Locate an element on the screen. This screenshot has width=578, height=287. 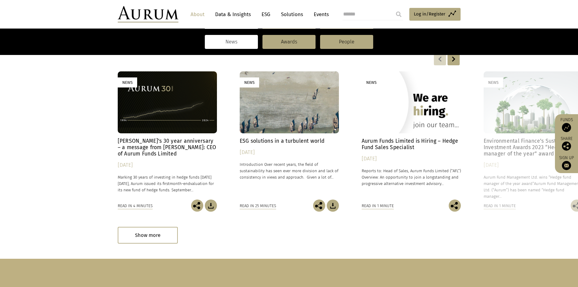
div: Read in 25 minutes is located at coordinates (258, 206).